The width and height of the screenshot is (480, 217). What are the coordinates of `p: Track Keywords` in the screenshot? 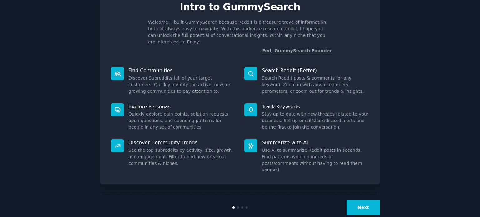 It's located at (315, 107).